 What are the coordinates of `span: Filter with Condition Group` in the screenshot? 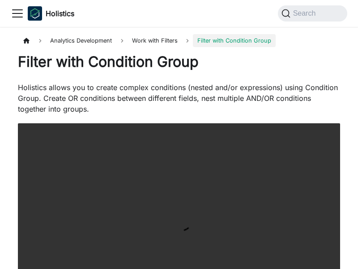 It's located at (234, 40).